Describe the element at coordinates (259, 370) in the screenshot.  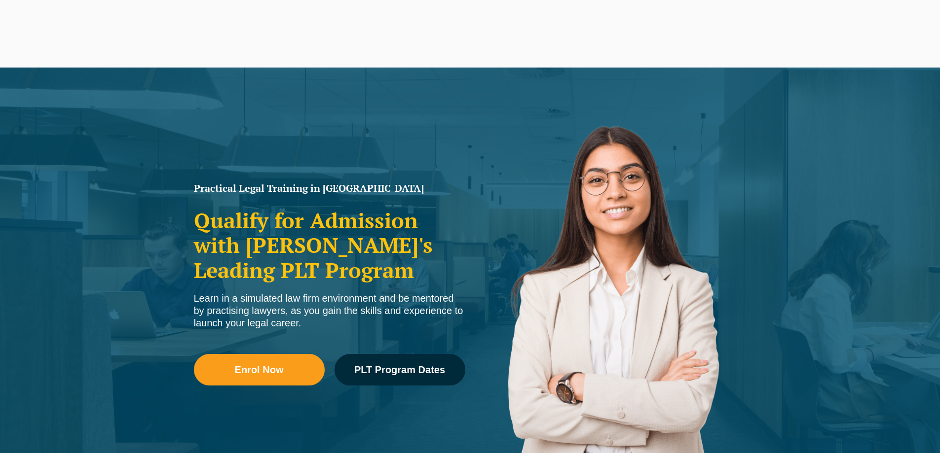
I see `span: Enrol Now` at that location.